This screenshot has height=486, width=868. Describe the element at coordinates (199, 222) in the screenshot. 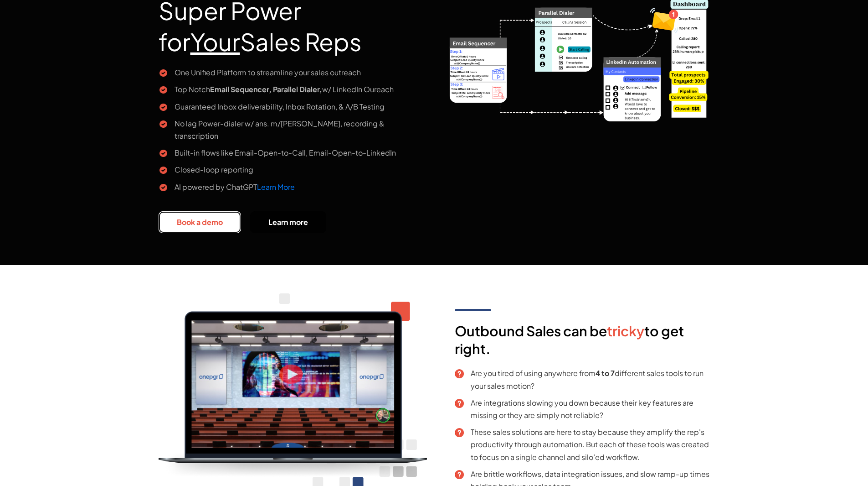

I see `a: Book a demo` at that location.